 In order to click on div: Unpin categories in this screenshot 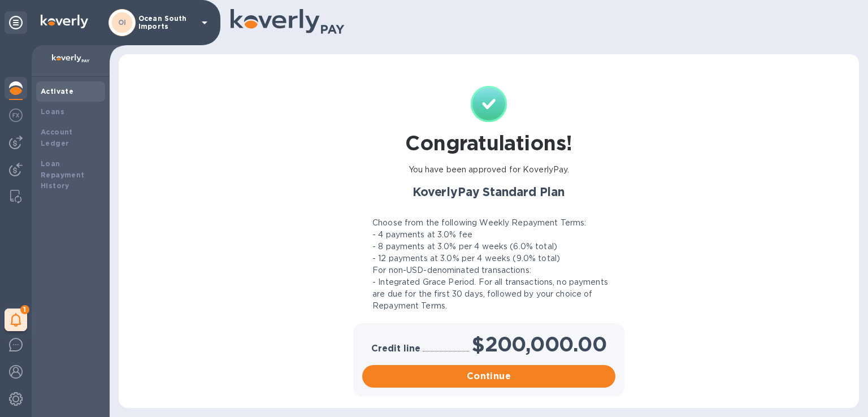, I will do `click(16, 23)`.